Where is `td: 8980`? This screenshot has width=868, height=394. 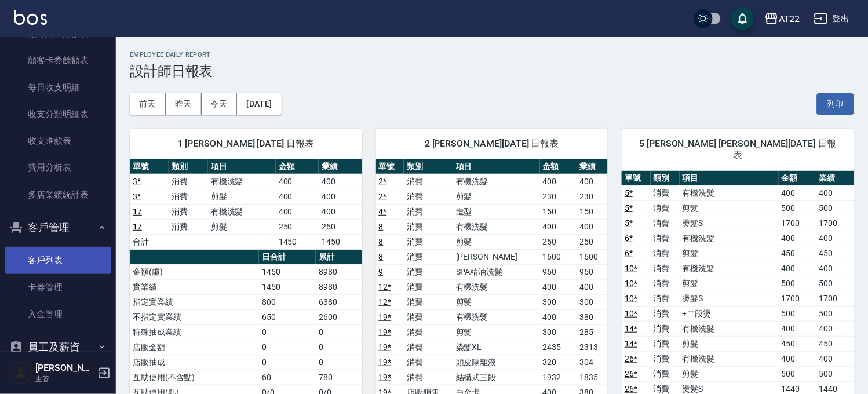
td: 8980 is located at coordinates (338, 287).